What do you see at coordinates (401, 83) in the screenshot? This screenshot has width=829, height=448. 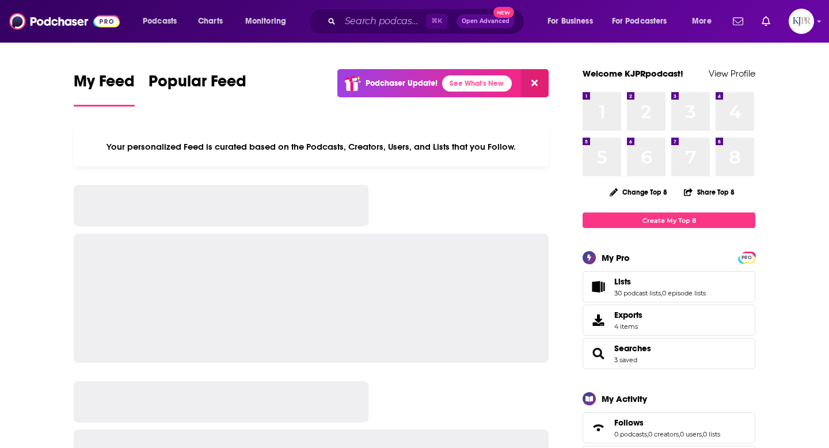 I see `p: Podchaser Update!` at bounding box center [401, 83].